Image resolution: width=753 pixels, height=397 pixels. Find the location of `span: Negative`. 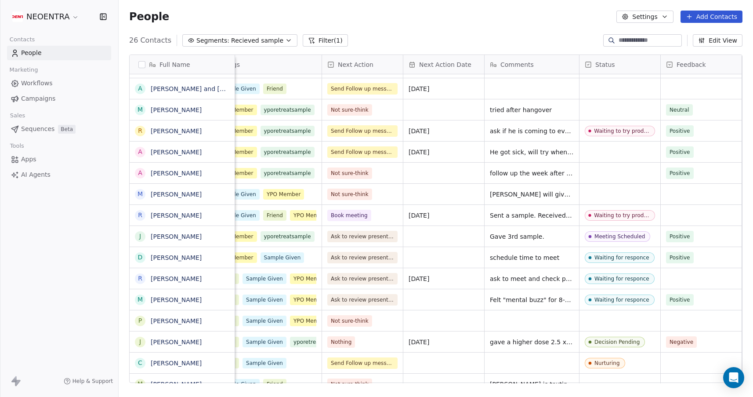

span: Negative is located at coordinates (681, 342).